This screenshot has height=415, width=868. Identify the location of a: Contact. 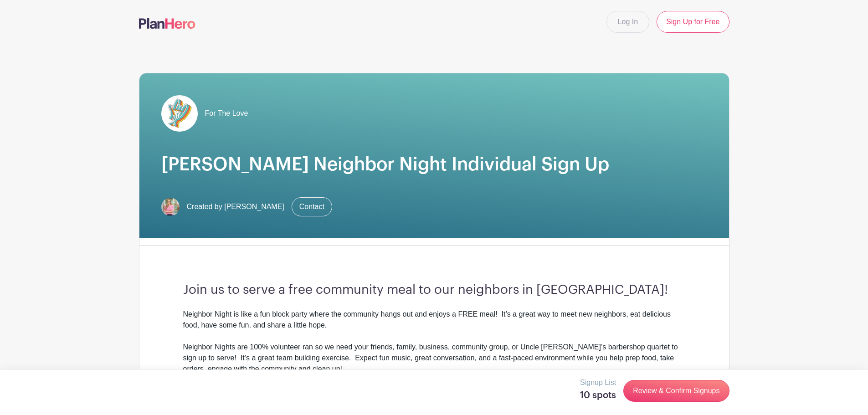
(312, 207).